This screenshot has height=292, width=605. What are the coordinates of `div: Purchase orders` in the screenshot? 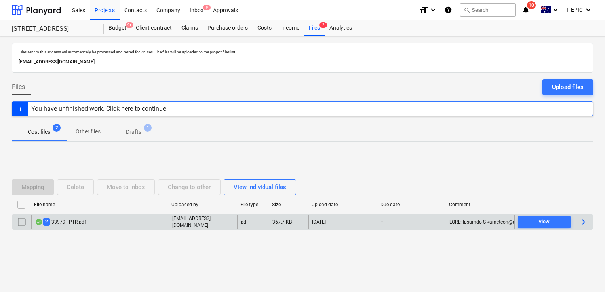 It's located at (228, 28).